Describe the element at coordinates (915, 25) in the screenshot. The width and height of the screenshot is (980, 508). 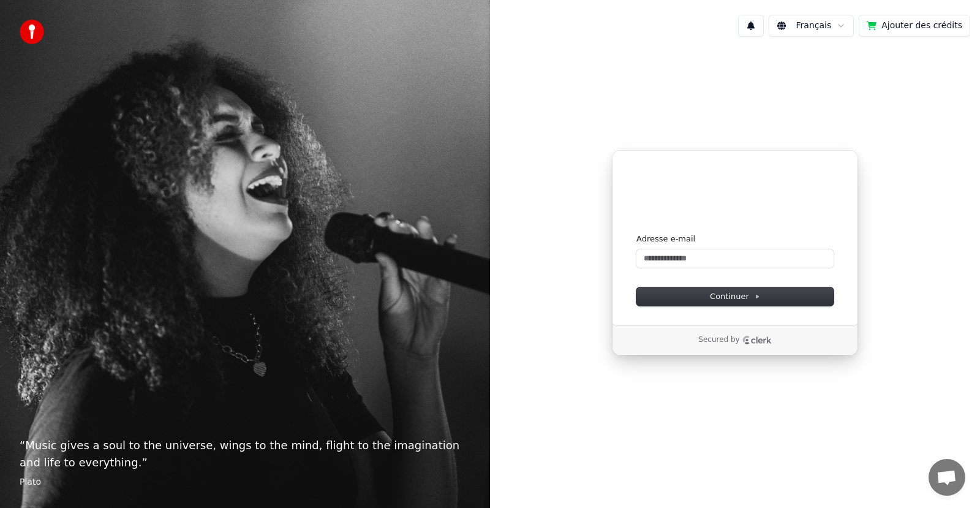
I see `button: Ajouter des crédits` at that location.